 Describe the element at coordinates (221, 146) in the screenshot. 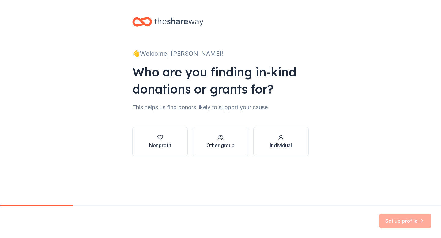

I see `div: Other group` at that location.